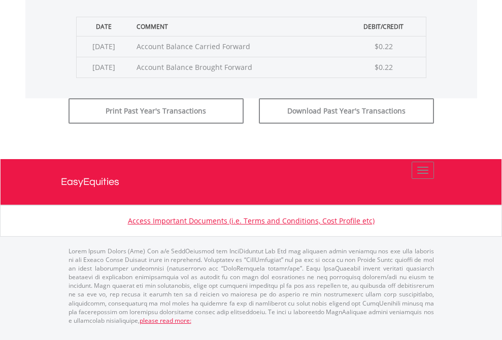 Image resolution: width=502 pixels, height=340 pixels. Describe the element at coordinates (236, 26) in the screenshot. I see `th: Comment` at that location.